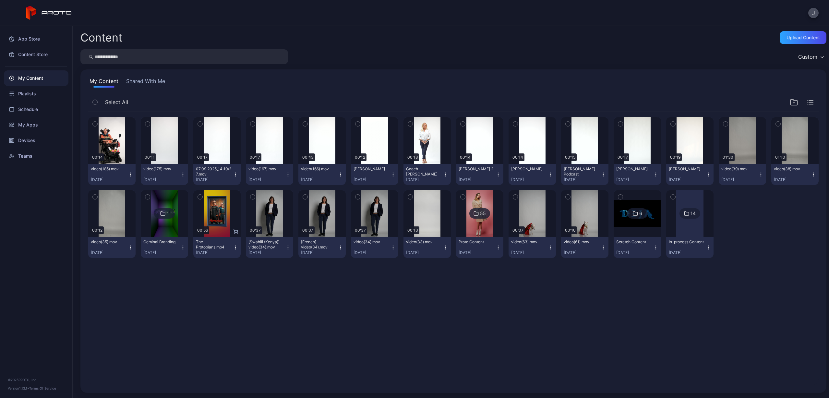 Image resolution: width=829 pixels, height=398 pixels. Describe the element at coordinates (687, 242) in the screenshot. I see `div: In-process Content` at that location.